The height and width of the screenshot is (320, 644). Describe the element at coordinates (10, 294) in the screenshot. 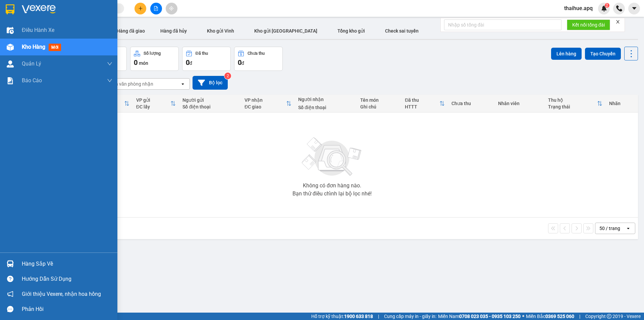

I see `span: notification` at that location.